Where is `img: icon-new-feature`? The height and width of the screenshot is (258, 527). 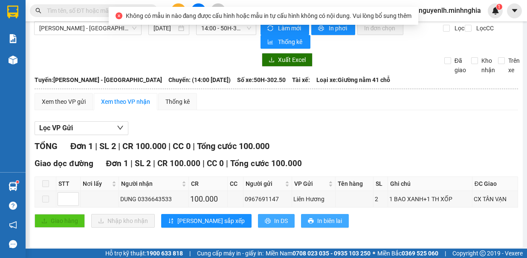 img: icon-new-feature is located at coordinates (496, 11).